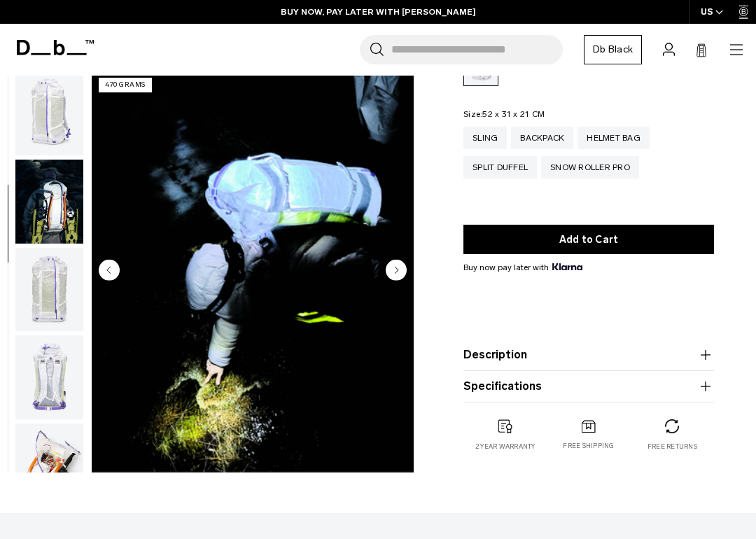 This screenshot has width=756, height=539. I want to click on button: Weigh_Lighter_Backpack_25L_2.png, so click(49, 289).